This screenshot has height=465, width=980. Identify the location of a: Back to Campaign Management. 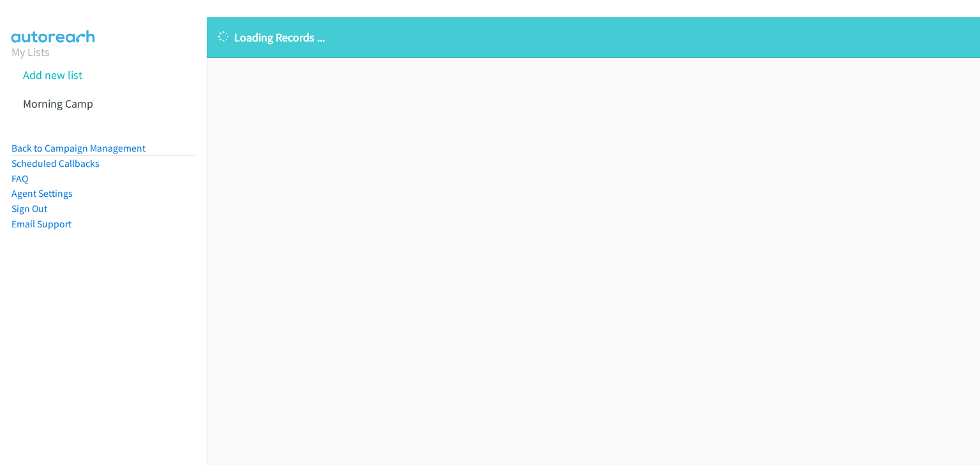
(79, 148).